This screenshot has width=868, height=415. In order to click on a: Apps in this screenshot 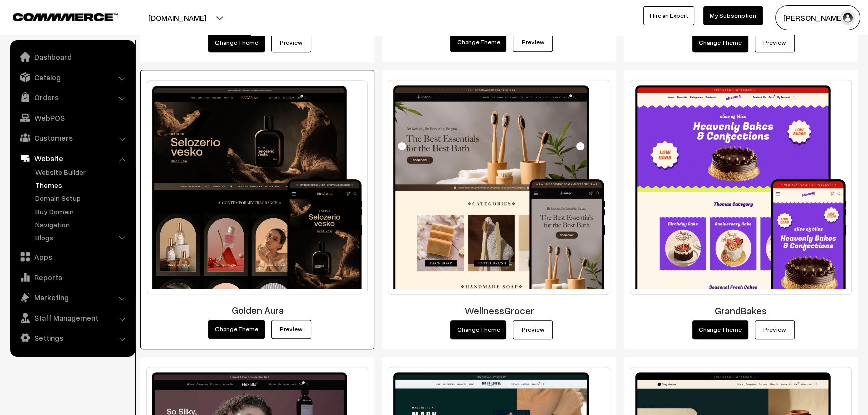, I will do `click(72, 256)`.